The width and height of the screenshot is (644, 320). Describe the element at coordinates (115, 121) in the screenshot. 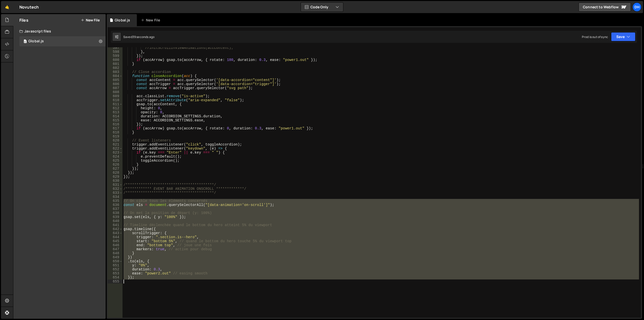

I see `div: 615` at that location.